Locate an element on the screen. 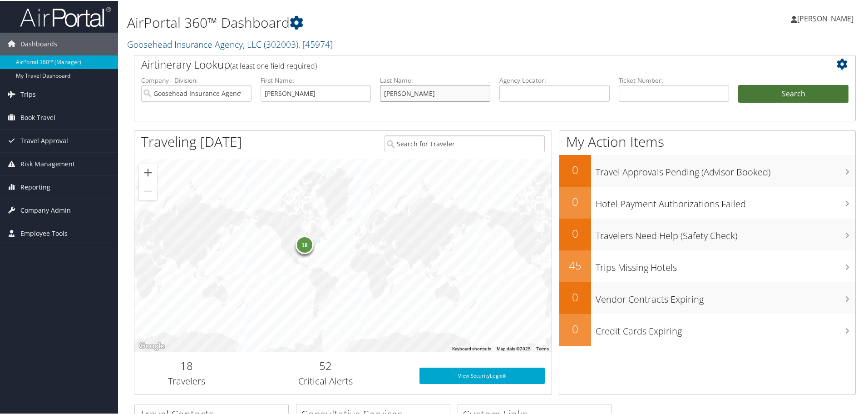  label: Agency Locator: is located at coordinates (554, 80).